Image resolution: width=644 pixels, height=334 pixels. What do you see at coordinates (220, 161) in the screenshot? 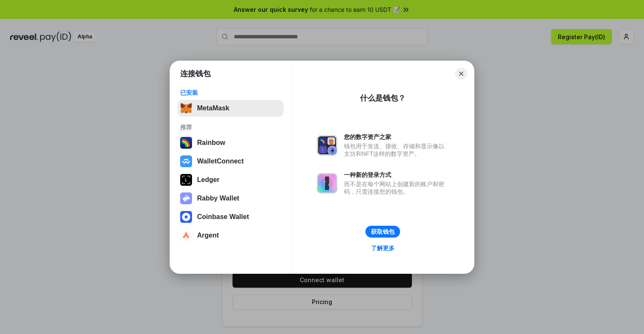
I see `div: WalletConnect` at bounding box center [220, 161].